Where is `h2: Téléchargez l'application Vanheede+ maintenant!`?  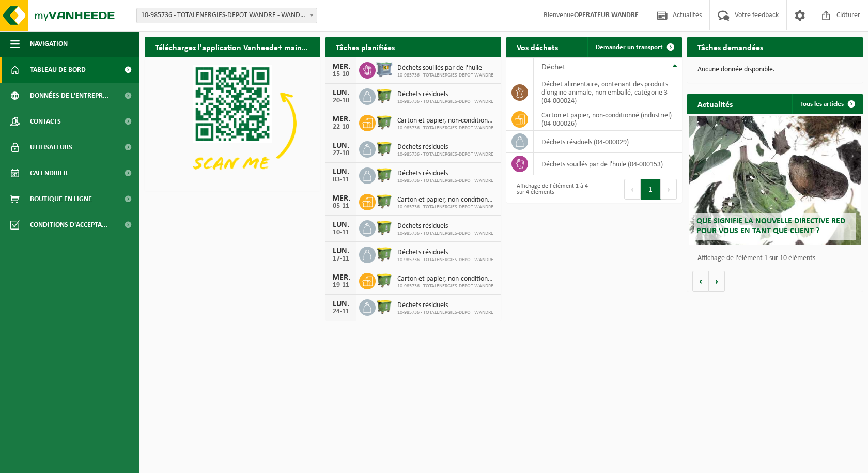
h2: Téléchargez l'application Vanheede+ maintenant! is located at coordinates (233, 47).